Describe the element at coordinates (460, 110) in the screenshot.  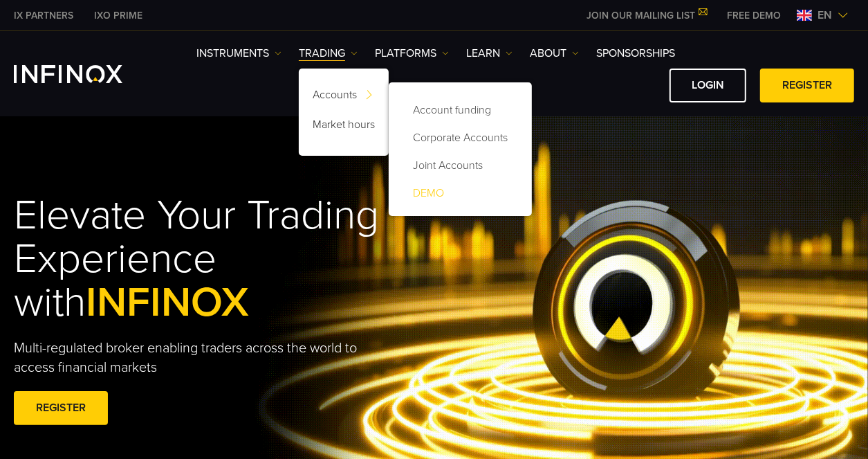
I see `a: Account funding` at that location.